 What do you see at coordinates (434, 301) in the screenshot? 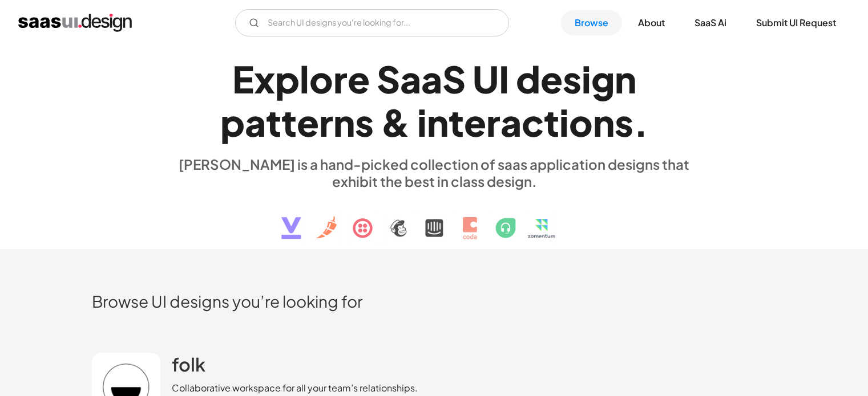
I see `h2: Browse UI designs you’re looking for` at bounding box center [434, 301].